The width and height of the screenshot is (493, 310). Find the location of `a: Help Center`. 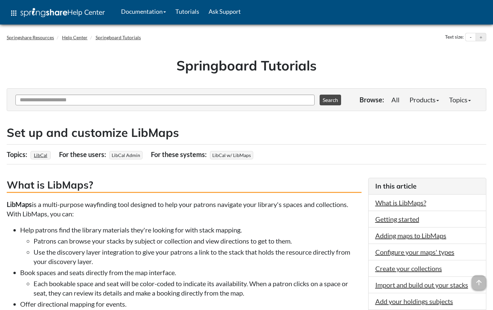

a: Help Center is located at coordinates (75, 37).